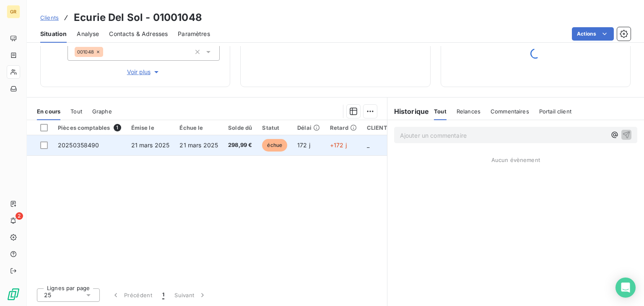 This screenshot has height=306, width=644. Describe the element at coordinates (392, 127) in the screenshot. I see `div: CLIENT DOUTEUX` at that location.